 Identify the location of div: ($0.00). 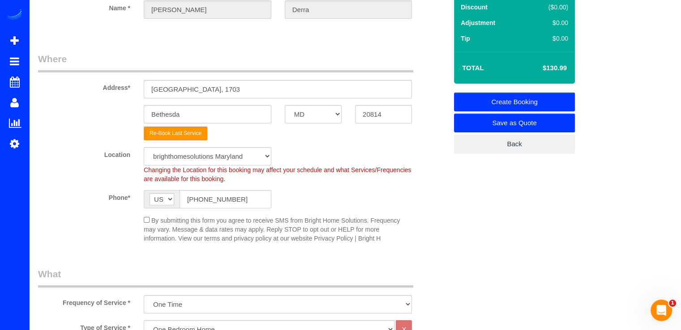
(547, 7).